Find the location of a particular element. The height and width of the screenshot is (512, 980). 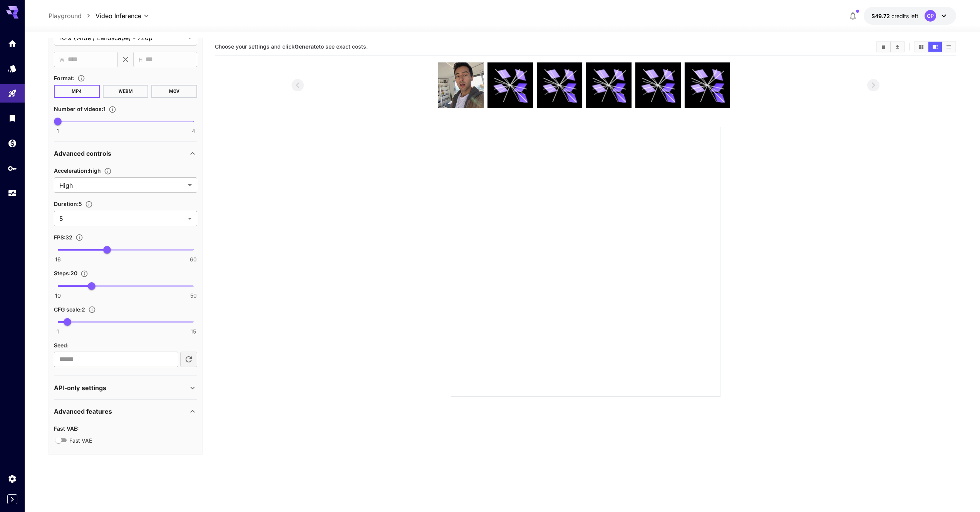

span: W is located at coordinates (62, 60).